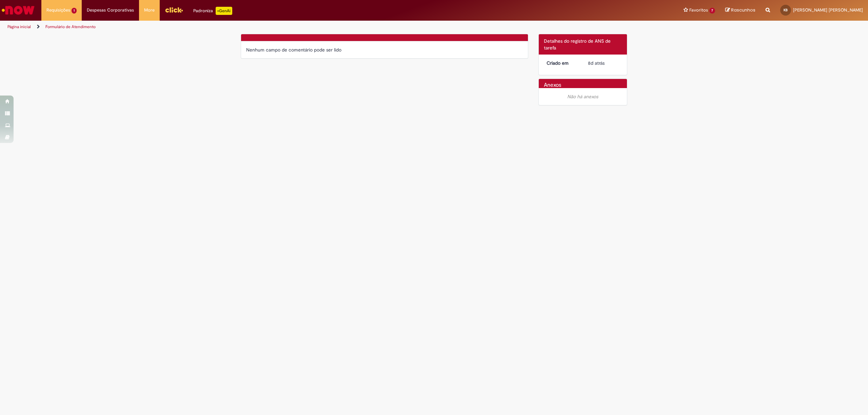 This screenshot has width=868, height=415. I want to click on span: 7, so click(712, 10).